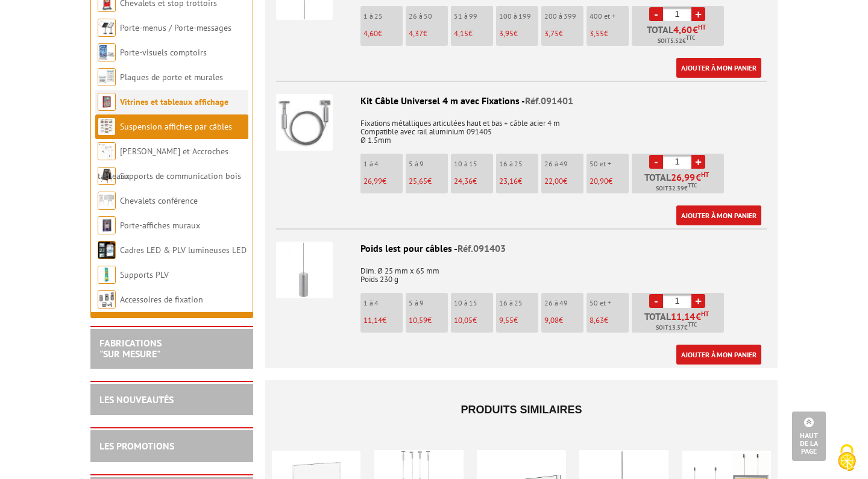 The height and width of the screenshot is (479, 868). Describe the element at coordinates (428, 16) in the screenshot. I see `p: 26 à 50` at that location.